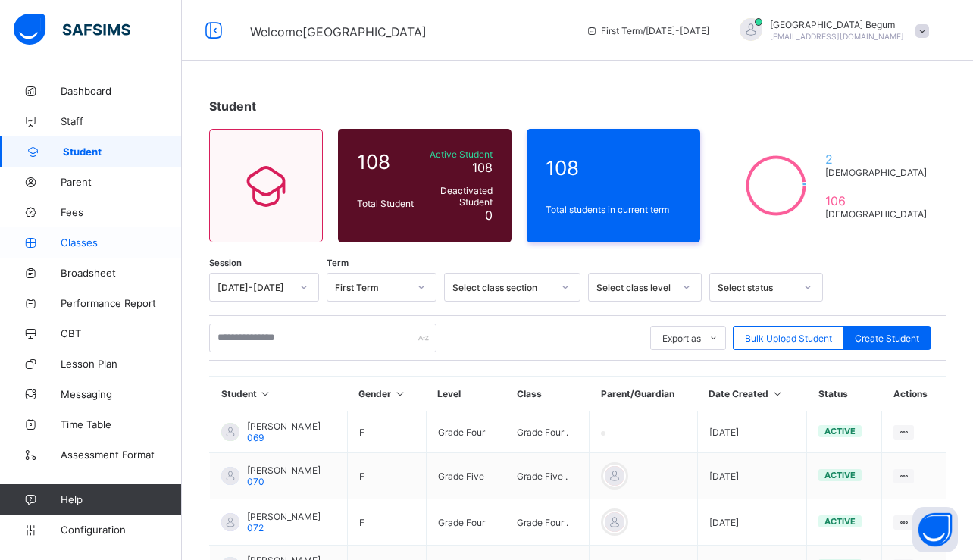 The height and width of the screenshot is (560, 973). I want to click on div: First Term, so click(371, 287).